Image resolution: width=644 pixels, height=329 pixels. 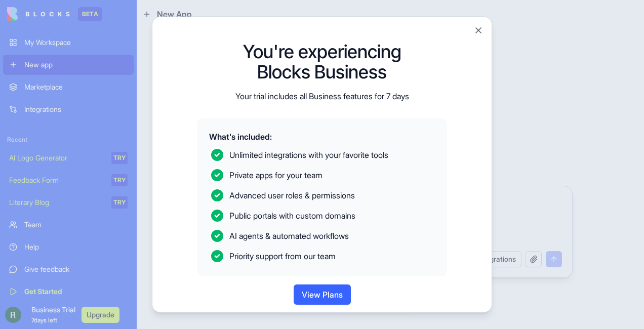 What do you see at coordinates (322, 62) in the screenshot?
I see `h1: You're experiencing Blocks Business` at bounding box center [322, 62].